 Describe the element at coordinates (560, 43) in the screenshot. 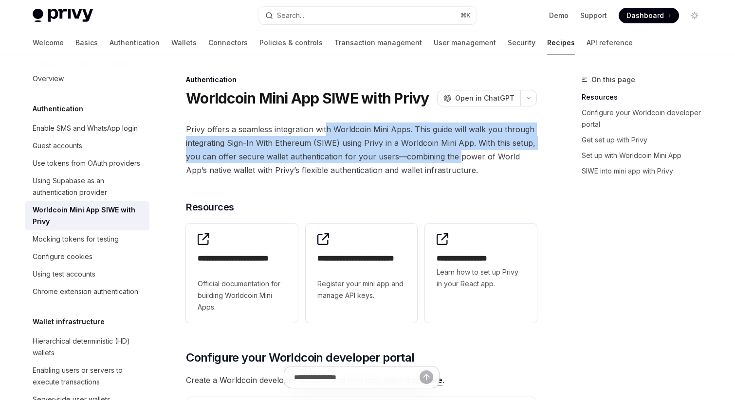

I see `a: Recipes` at that location.